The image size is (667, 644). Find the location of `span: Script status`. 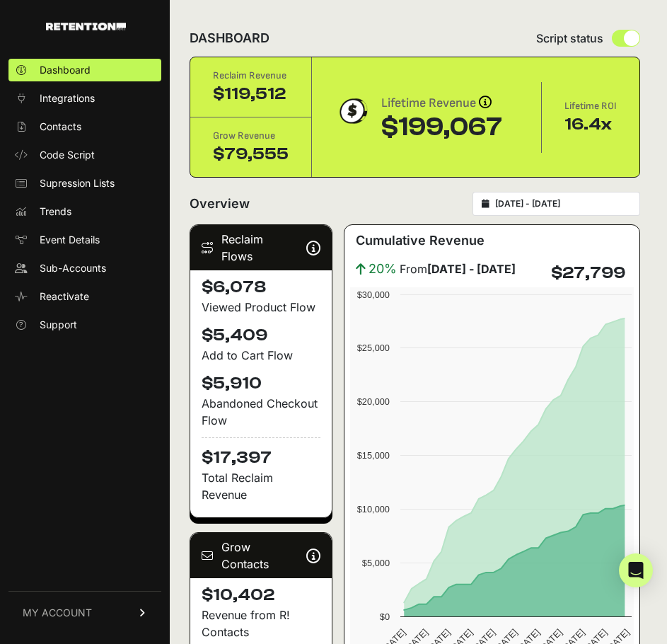

span: Script status is located at coordinates (569, 38).